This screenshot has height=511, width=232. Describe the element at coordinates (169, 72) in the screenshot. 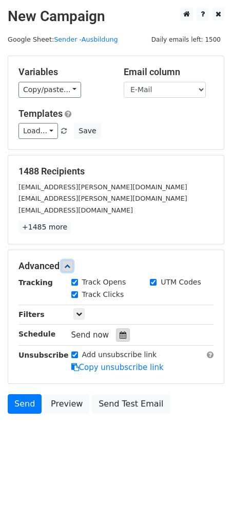

I see `h5: Email column` at that location.